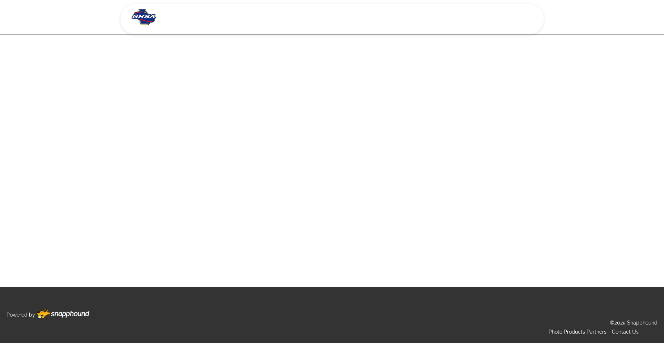 Image resolution: width=664 pixels, height=343 pixels. What do you see at coordinates (634, 322) in the screenshot?
I see `p: ©2025 Snapphound` at bounding box center [634, 322].